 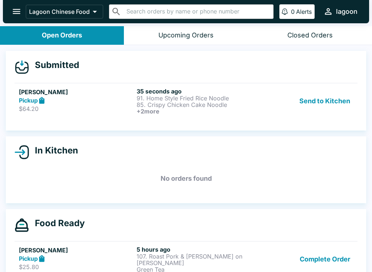 I want to click on h4: In Kitchen, so click(x=53, y=150).